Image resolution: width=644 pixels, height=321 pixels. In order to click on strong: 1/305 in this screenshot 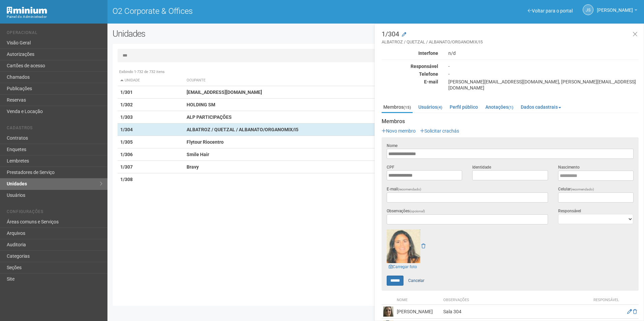, I will do `click(126, 142)`.